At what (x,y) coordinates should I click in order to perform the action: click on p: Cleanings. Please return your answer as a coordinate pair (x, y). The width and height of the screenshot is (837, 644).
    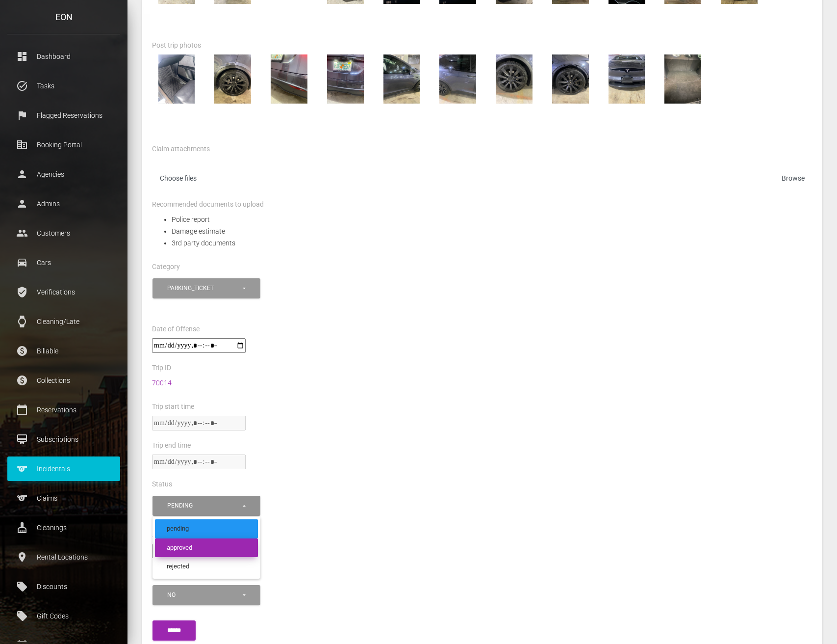
    Looking at the image, I should click on (63, 527).